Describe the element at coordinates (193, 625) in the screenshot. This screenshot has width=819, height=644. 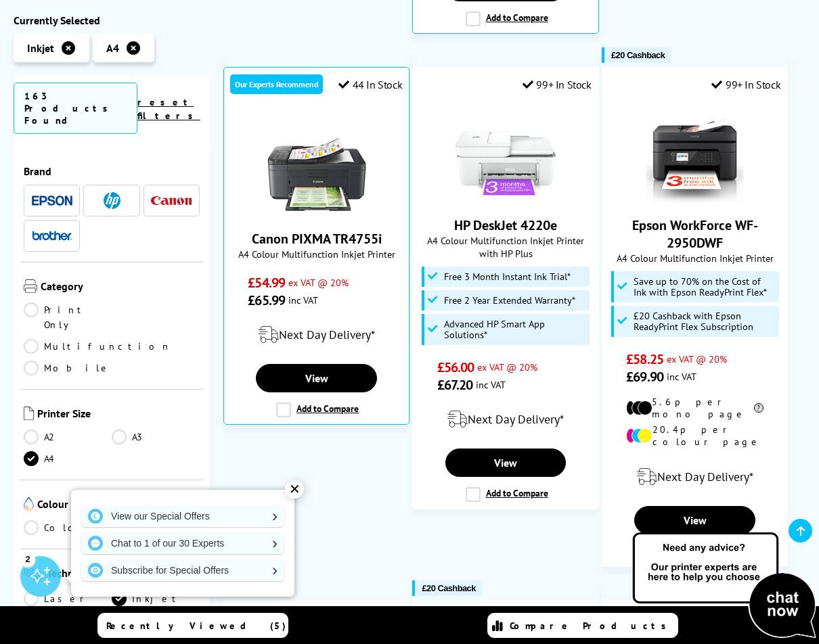
I see `a: Recently Viewed (5)` at that location.